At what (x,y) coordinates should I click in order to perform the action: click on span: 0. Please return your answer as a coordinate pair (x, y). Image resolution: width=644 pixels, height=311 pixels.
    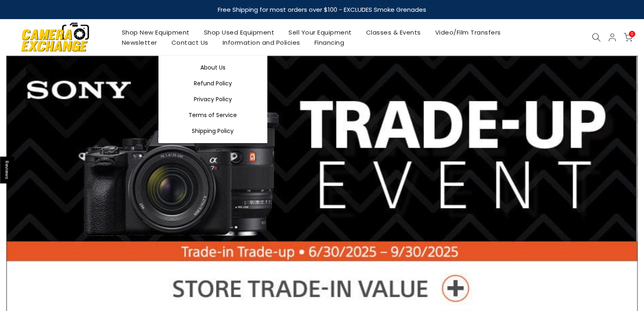
    Looking at the image, I should click on (632, 34).